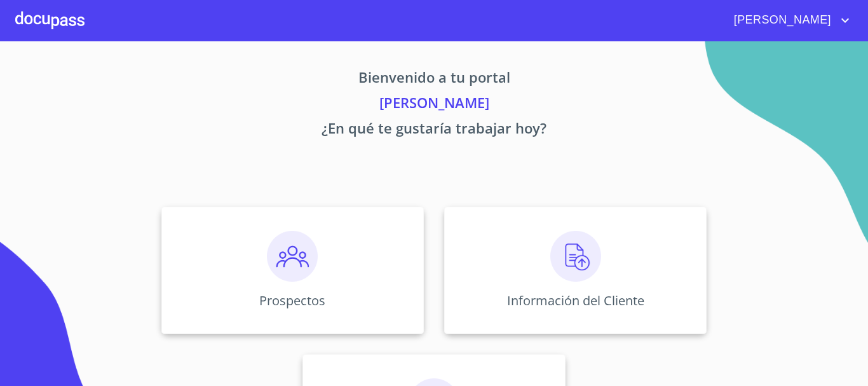 This screenshot has width=868, height=386. I want to click on p: Bienvenido a tu portal, so click(434, 80).